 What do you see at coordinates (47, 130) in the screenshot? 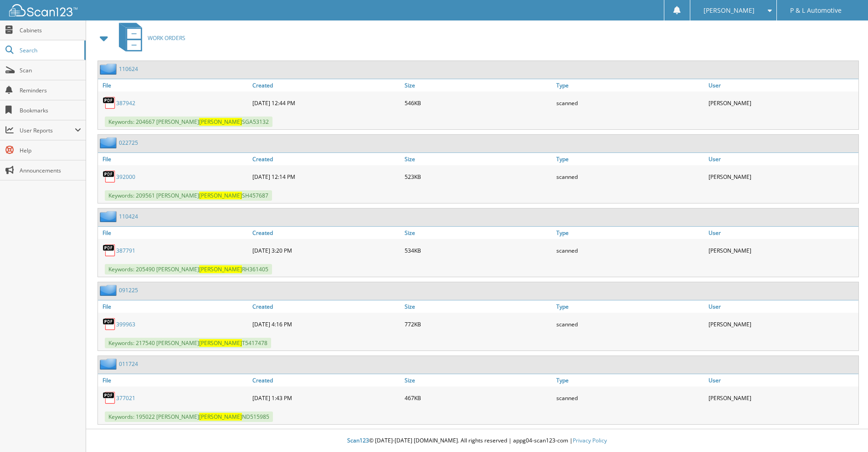
I see `span: User Reports` at bounding box center [47, 130].